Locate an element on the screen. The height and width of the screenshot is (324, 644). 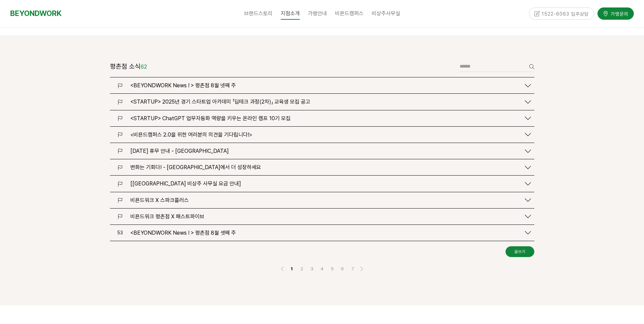
a: 3 is located at coordinates (312, 268).